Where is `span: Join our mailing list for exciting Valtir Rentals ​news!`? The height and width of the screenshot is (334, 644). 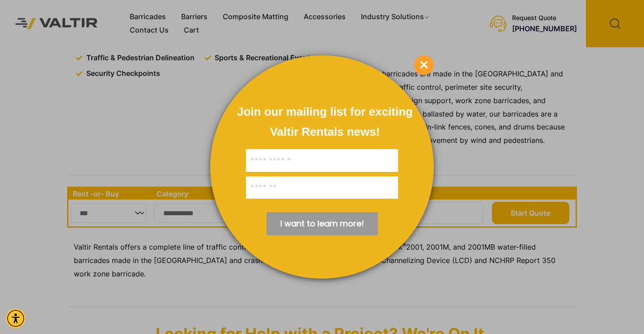 span: Join our mailing list for exciting Valtir Rentals ​news! is located at coordinates (325, 121).